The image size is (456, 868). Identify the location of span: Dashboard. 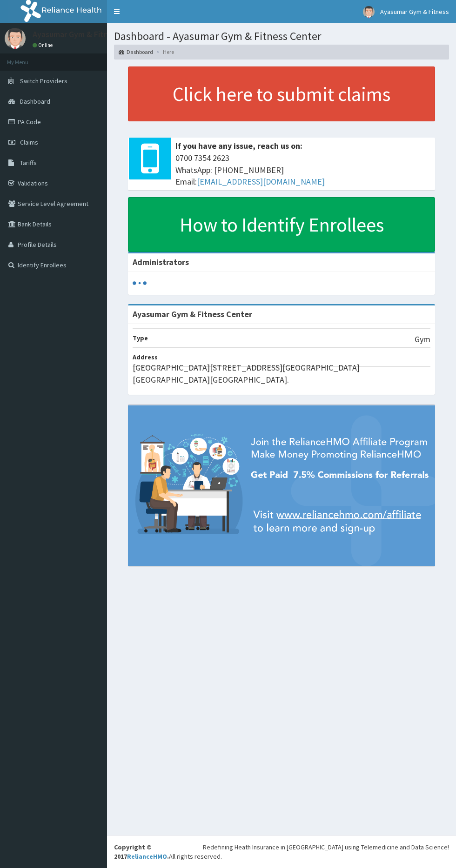
(35, 102).